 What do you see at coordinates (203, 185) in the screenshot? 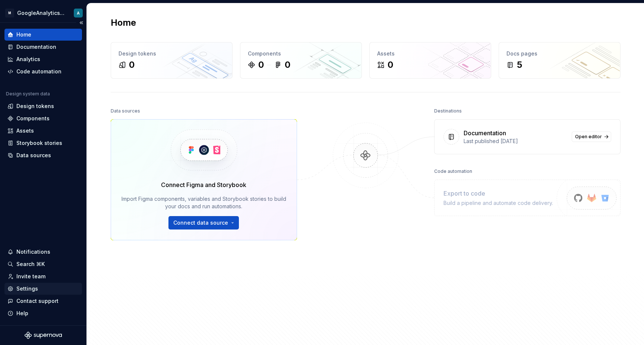
I see `div: Connect Figma and Storybook` at bounding box center [203, 185].